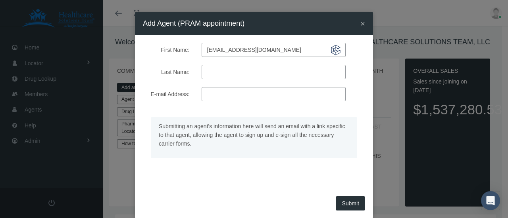 The height and width of the screenshot is (218, 508). What do you see at coordinates (254, 135) in the screenshot?
I see `p: Submitting an agent's information here will send an email with a link specific to that agent, all...` at bounding box center [254, 135].